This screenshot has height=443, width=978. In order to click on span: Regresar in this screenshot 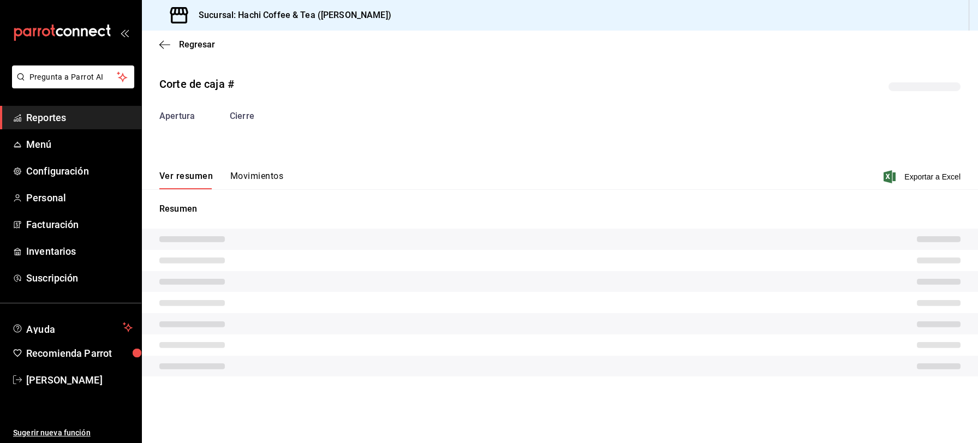, I will do `click(197, 44)`.